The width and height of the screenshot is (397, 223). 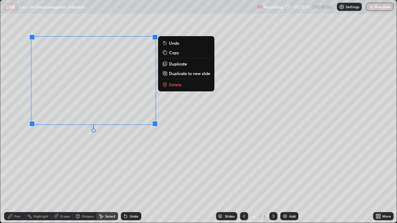 What do you see at coordinates (65, 216) in the screenshot?
I see `div: Eraser` at bounding box center [65, 216].